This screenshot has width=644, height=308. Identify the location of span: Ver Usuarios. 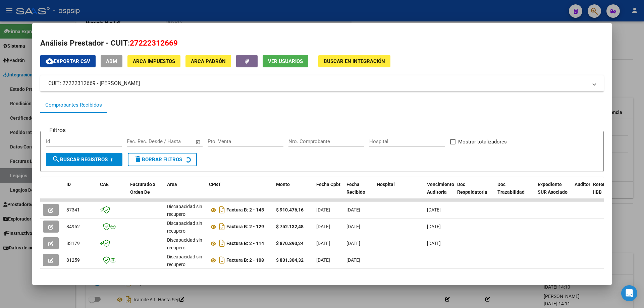
(285, 61).